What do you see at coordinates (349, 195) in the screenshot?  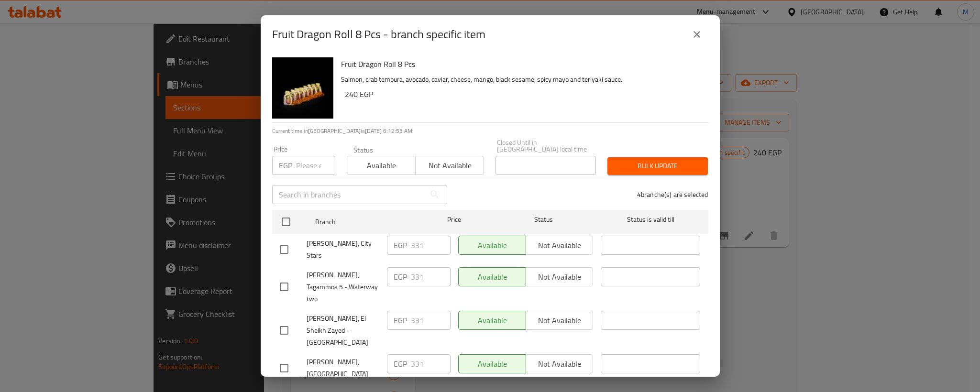 I see `input: Search in branches` at bounding box center [349, 195].